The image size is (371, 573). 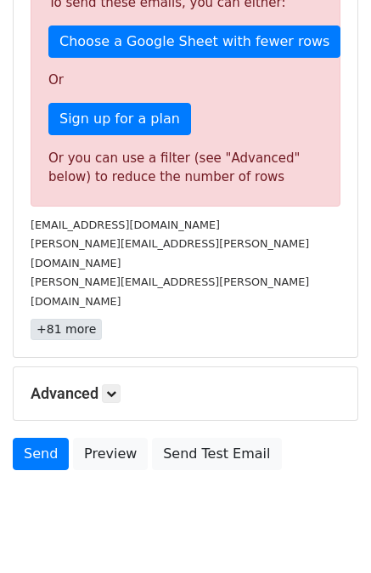 What do you see at coordinates (41, 454) in the screenshot?
I see `a: Send` at bounding box center [41, 454].